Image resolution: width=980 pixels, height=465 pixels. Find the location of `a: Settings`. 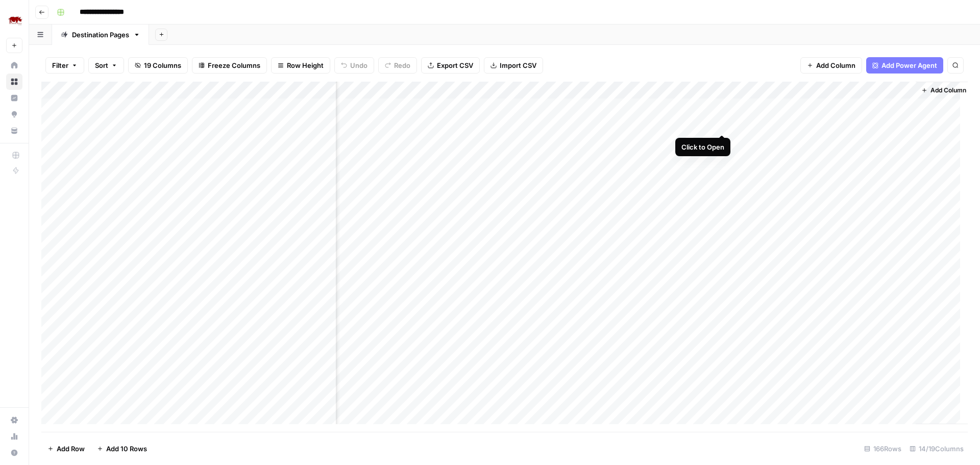

a: Settings is located at coordinates (15, 420).